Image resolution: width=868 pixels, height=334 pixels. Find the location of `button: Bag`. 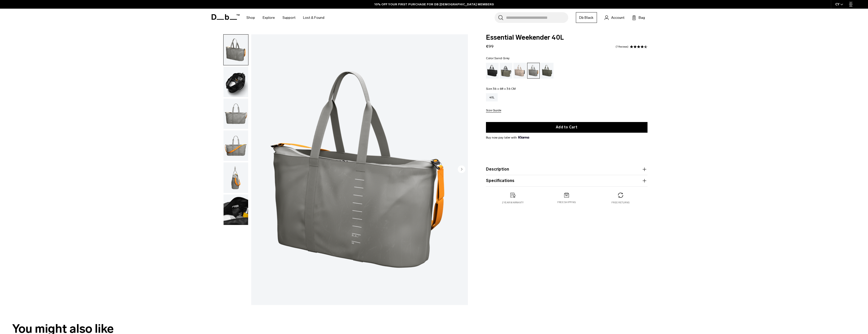

button: Bag is located at coordinates (638, 18).